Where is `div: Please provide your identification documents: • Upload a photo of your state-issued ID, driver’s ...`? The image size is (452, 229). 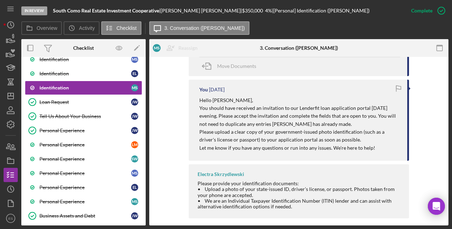
div: Please provide your identification documents: • Upload a photo of your state-issued ID, driver’s ... is located at coordinates (299, 195).